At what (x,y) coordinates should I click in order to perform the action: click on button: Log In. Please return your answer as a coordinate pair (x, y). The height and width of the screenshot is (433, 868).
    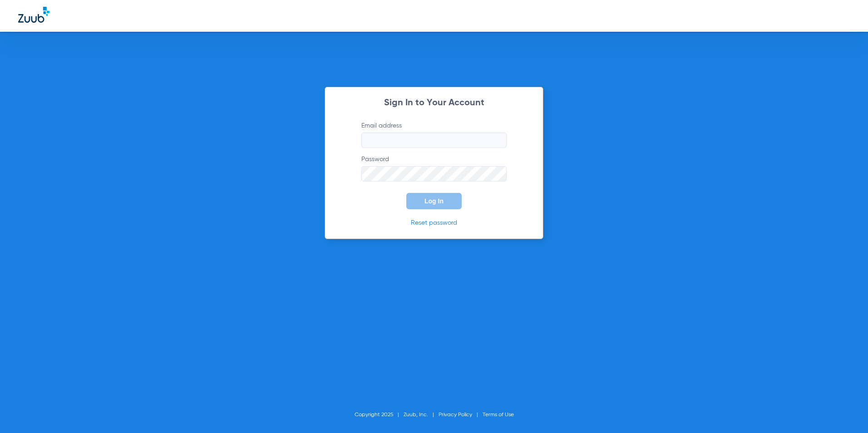
    Looking at the image, I should click on (434, 201).